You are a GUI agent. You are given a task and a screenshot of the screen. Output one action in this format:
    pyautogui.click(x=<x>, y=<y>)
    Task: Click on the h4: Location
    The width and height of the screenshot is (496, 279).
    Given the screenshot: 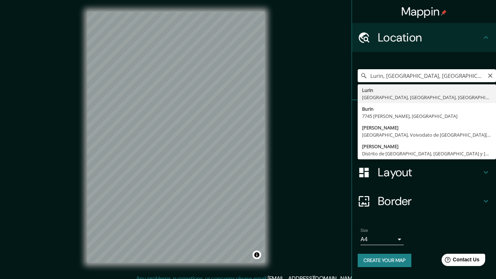 What is the action you would take?
    pyautogui.click(x=430, y=37)
    